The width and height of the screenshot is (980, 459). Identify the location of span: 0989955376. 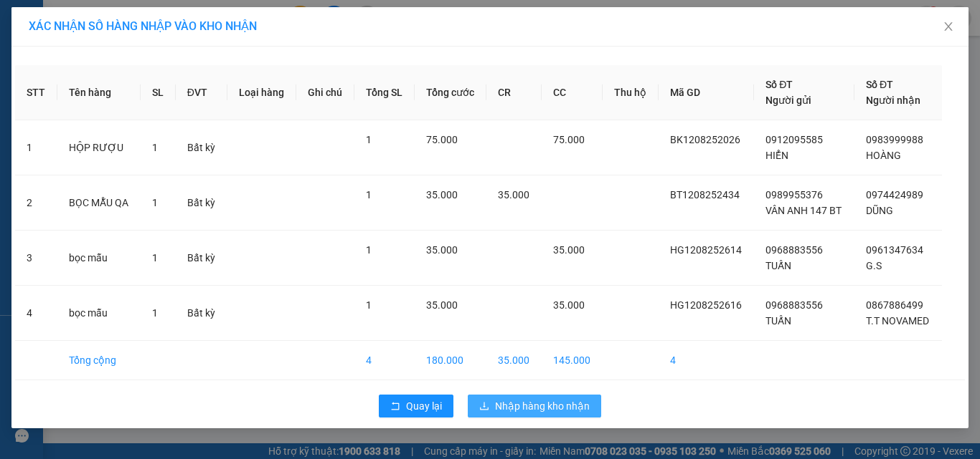
(794, 195).